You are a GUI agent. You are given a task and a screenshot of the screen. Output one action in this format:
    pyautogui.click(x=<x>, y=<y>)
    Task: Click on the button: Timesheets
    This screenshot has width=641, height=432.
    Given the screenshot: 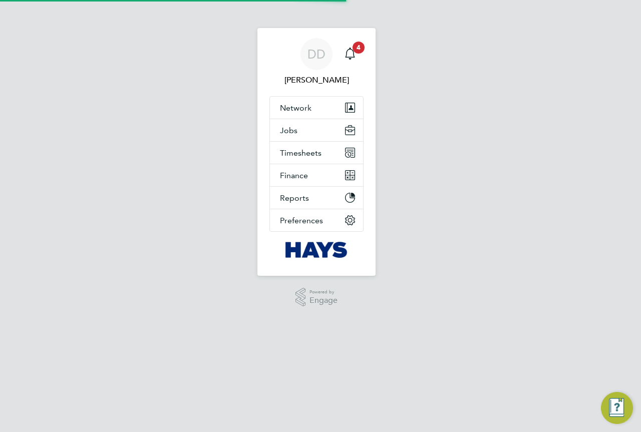 What is the action you would take?
    pyautogui.click(x=317, y=153)
    